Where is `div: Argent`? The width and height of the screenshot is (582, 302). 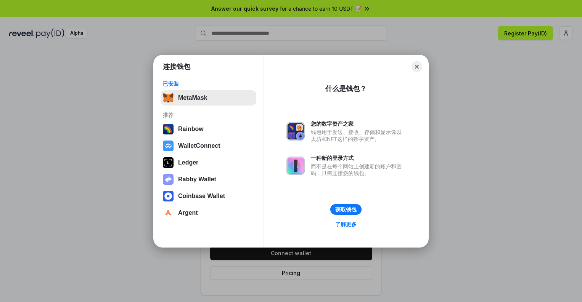
div: Argent is located at coordinates (188, 213).